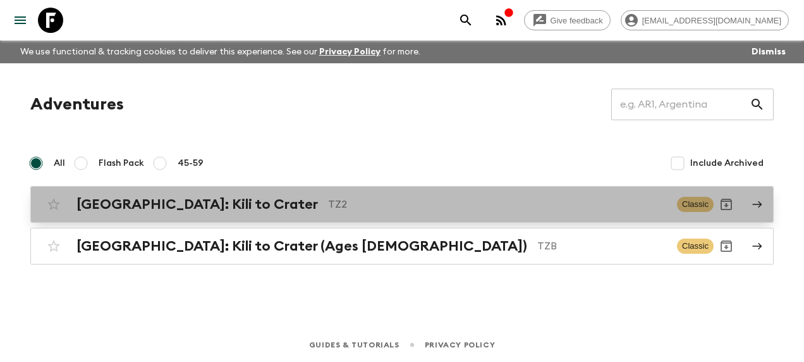 The image size is (804, 362). I want to click on a: Guides & Tutorials, so click(354, 345).